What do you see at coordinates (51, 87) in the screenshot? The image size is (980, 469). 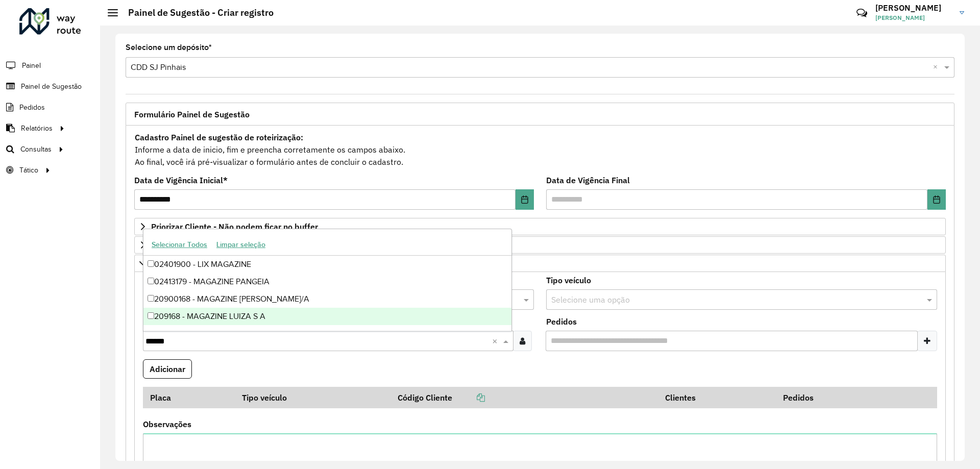 I see `span: Painel de Sugestão` at bounding box center [51, 87].